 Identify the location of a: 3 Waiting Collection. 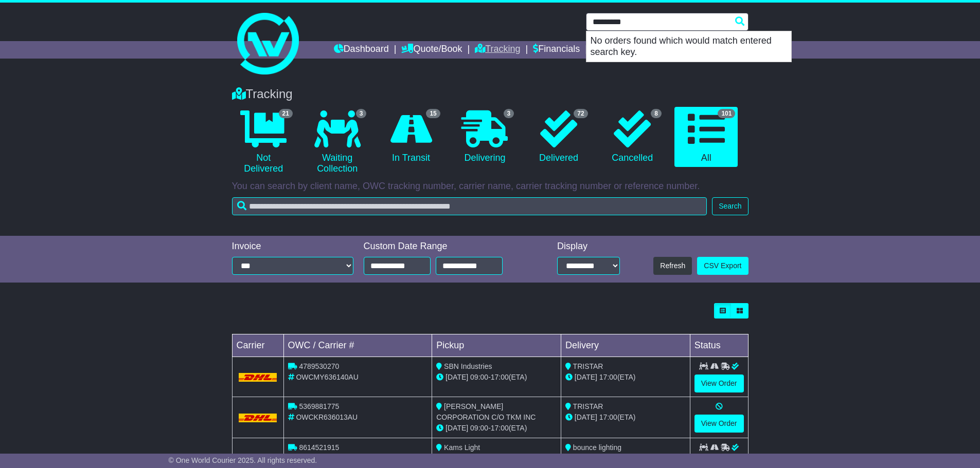
(336, 143).